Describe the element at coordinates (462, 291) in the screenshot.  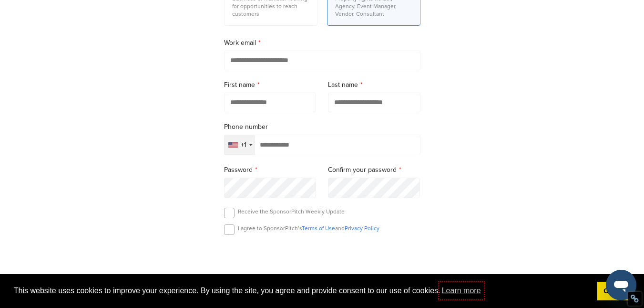
I see `a: learn more about cookies` at that location.